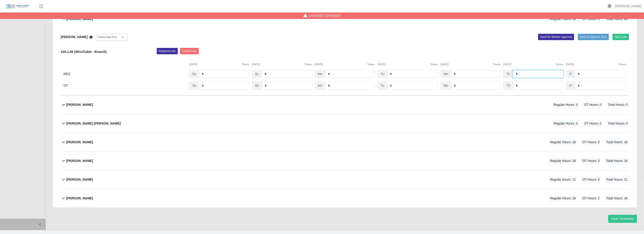 Image resolution: width=644 pixels, height=234 pixels. I want to click on span: OT Hours: 2, so click(591, 198).